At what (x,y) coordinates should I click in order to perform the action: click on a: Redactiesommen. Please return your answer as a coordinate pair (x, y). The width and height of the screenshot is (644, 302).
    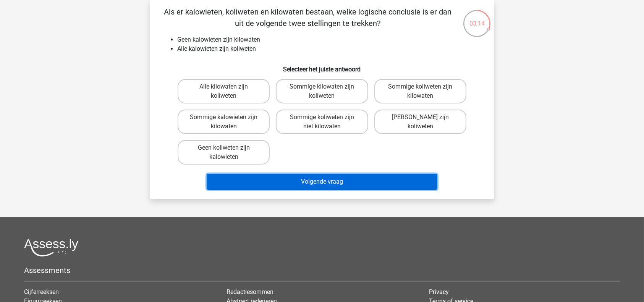
    Looking at the image, I should click on (250, 292).